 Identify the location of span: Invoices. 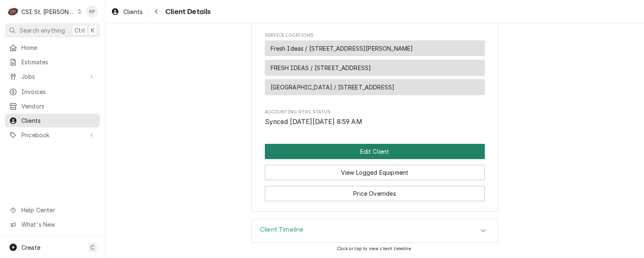
(58, 91).